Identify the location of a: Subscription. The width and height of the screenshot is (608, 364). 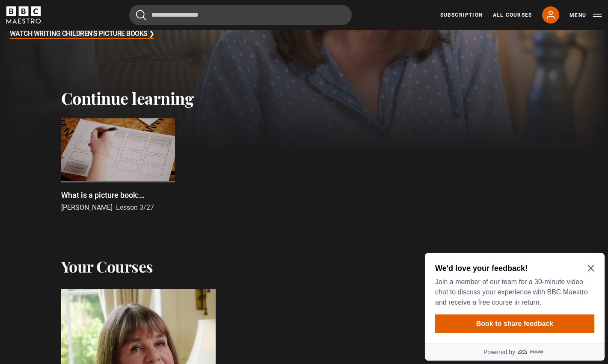
(461, 15).